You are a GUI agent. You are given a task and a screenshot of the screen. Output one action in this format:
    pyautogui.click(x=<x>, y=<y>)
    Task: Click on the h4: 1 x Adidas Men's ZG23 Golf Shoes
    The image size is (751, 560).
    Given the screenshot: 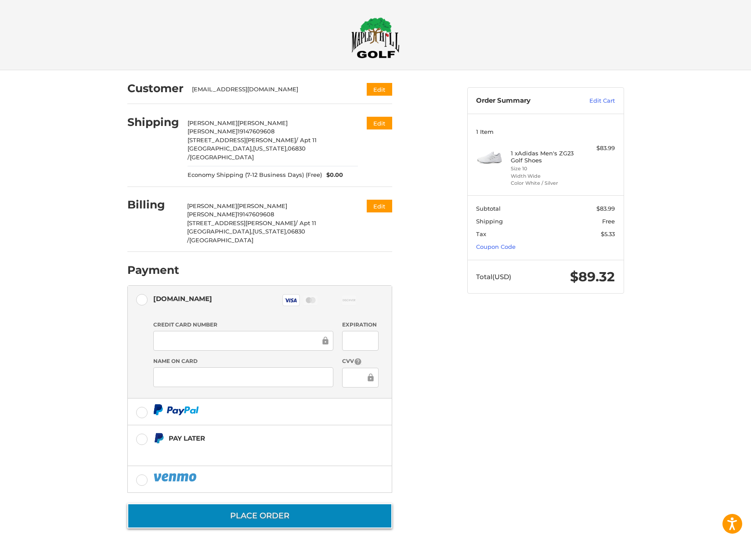 What is the action you would take?
    pyautogui.click(x=544, y=157)
    